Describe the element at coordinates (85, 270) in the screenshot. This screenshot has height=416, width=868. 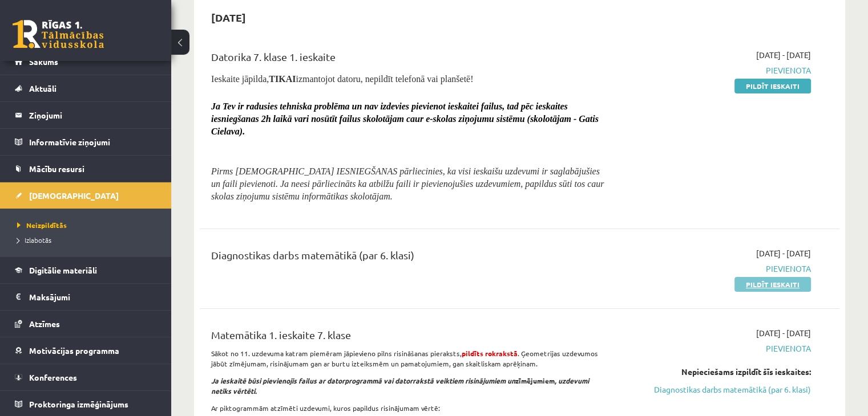
I see `a: Digitālie materiāli` at that location.